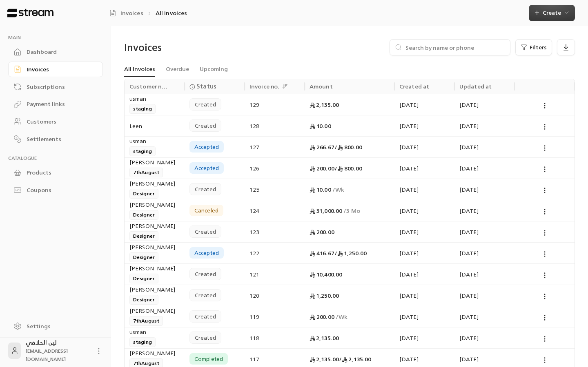 The height and width of the screenshot is (367, 588). I want to click on span: / 3 Mo, so click(351, 210).